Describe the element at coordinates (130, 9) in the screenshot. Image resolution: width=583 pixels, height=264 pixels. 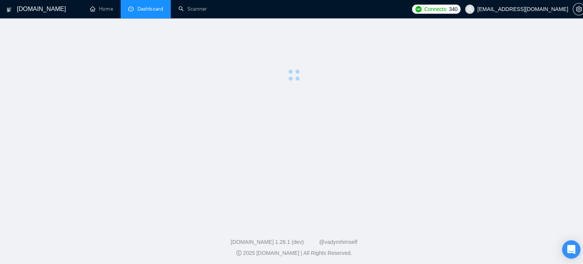
I see `span: dashboard` at that location.